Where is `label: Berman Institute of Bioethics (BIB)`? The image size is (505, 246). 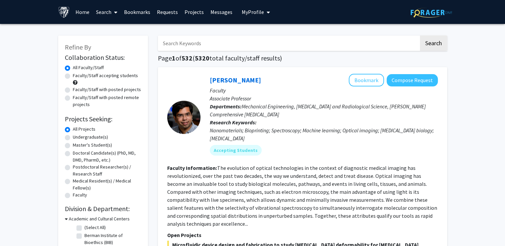
label: Berman Institute of Bioethics (BIB) is located at coordinates (112, 239).